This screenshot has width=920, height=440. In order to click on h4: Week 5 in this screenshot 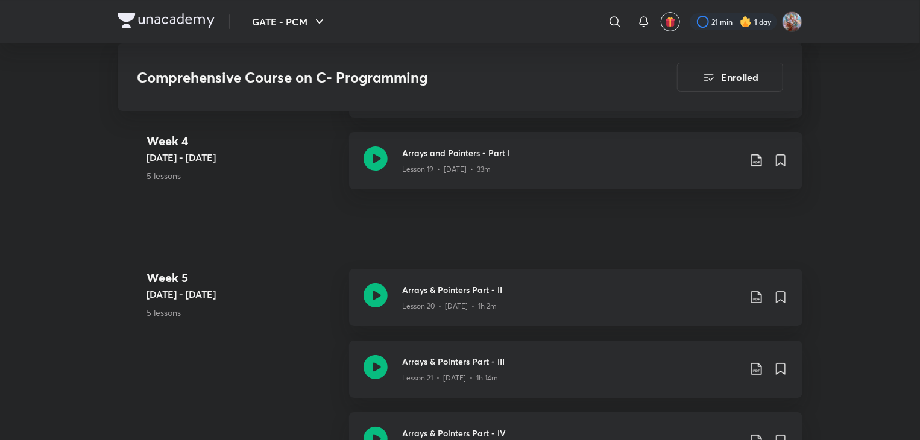, I will do `click(243, 278)`.